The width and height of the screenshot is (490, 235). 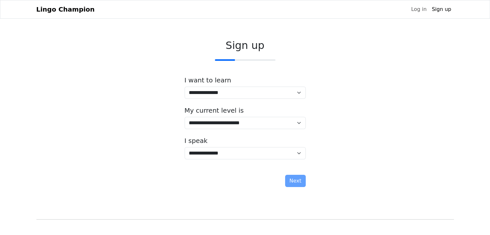 What do you see at coordinates (196, 141) in the screenshot?
I see `label: I speak` at bounding box center [196, 141].